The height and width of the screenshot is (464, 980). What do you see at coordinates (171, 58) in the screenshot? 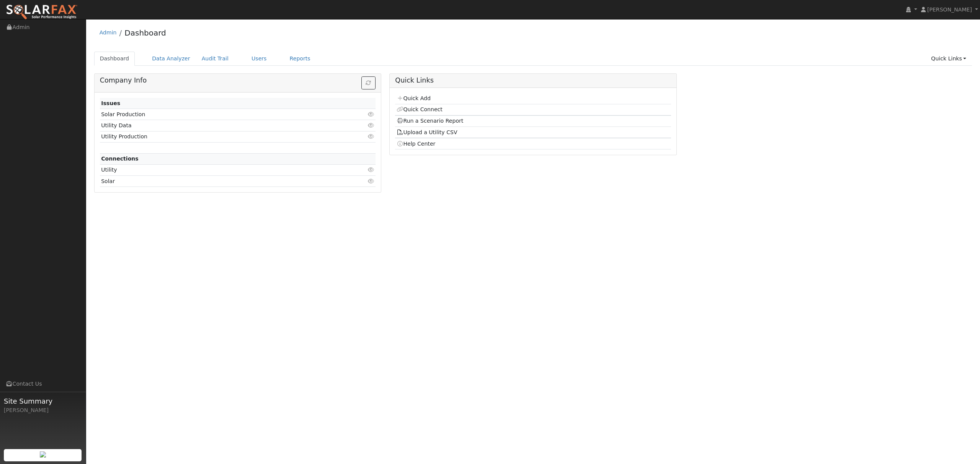
I see `a: Data Analyzer` at bounding box center [171, 58].